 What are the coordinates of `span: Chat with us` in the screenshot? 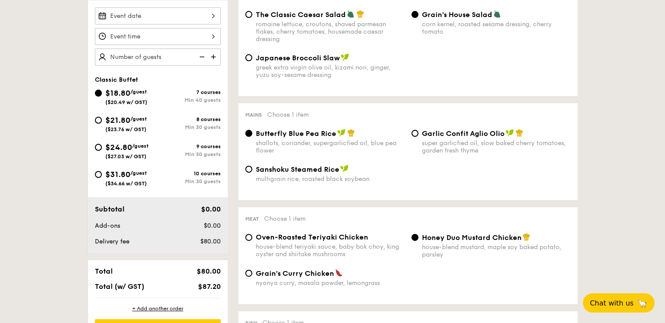 It's located at (611, 303).